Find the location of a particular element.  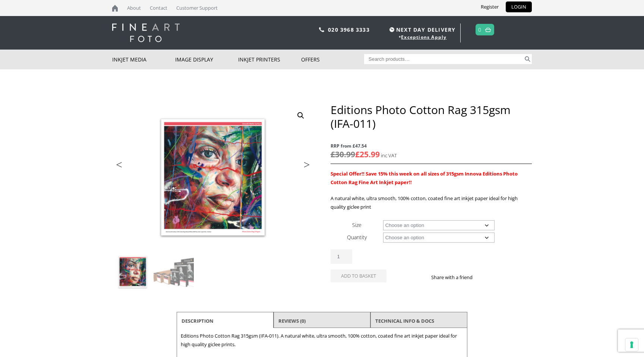

a: LOGIN is located at coordinates (519, 7).